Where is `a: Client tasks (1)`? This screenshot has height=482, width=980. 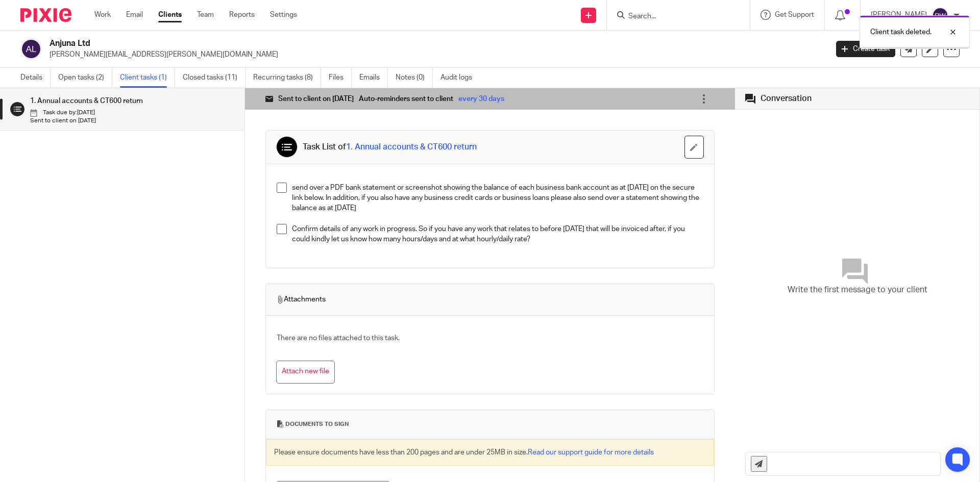 a: Client tasks (1) is located at coordinates (148, 78).